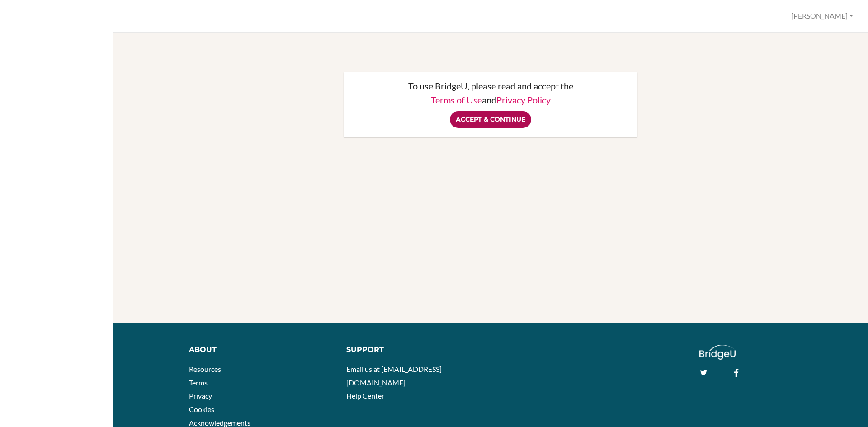 This screenshot has width=868, height=427. I want to click on a: Privacy Policy, so click(523, 100).